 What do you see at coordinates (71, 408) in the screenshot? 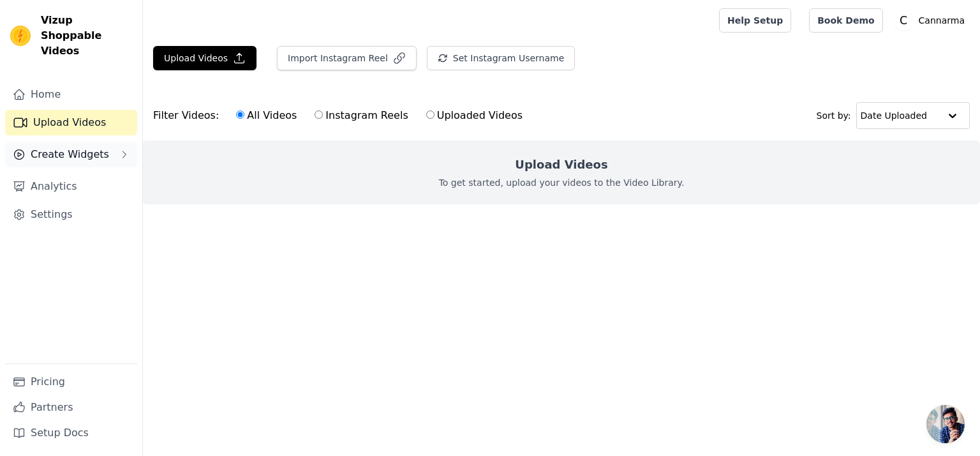
I see `a: Partners` at bounding box center [71, 408].